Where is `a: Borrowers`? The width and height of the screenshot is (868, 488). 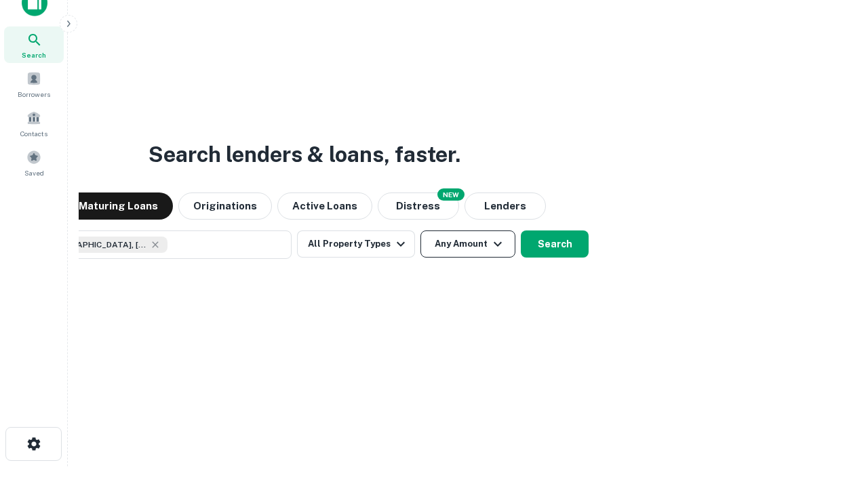
a: Borrowers is located at coordinates (34, 84).